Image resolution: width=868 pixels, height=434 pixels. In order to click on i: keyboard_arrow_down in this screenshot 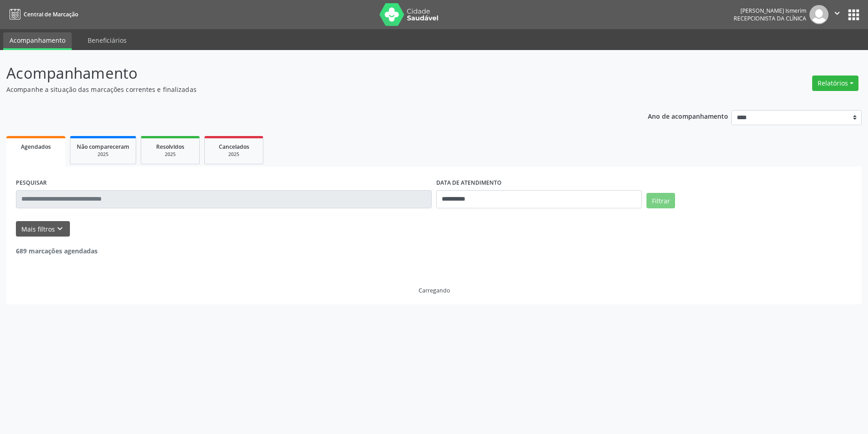, I will do `click(60, 229)`.